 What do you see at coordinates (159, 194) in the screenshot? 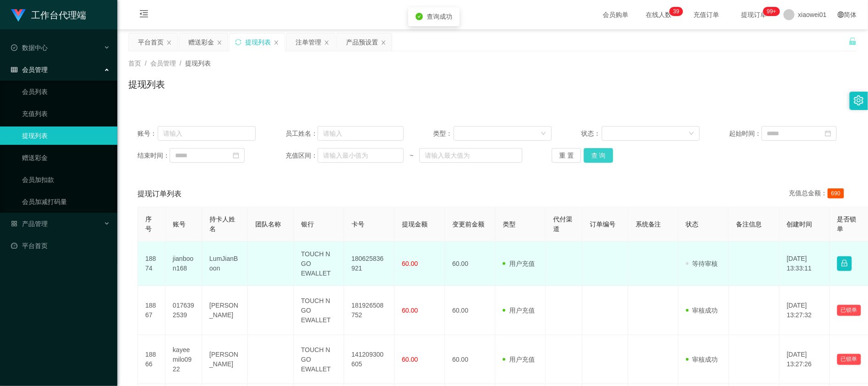
I see `span: 提现订单列表` at bounding box center [159, 194].